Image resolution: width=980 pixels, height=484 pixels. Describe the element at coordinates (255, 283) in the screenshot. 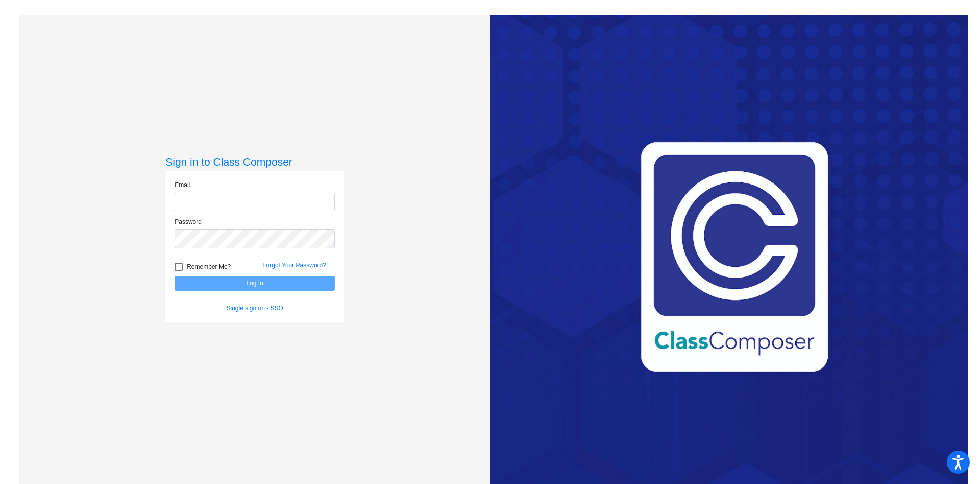

I see `button: Log In` at that location.